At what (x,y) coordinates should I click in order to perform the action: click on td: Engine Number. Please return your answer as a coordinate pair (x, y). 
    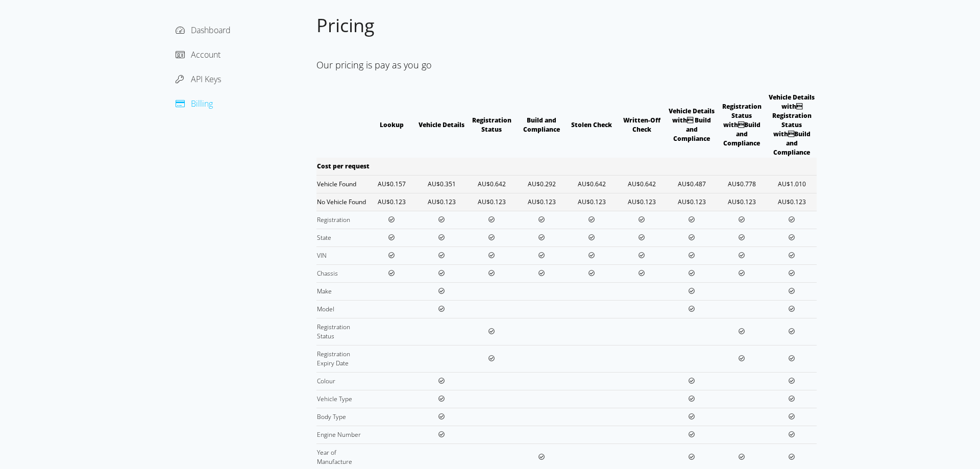
    Looking at the image, I should click on (341, 434).